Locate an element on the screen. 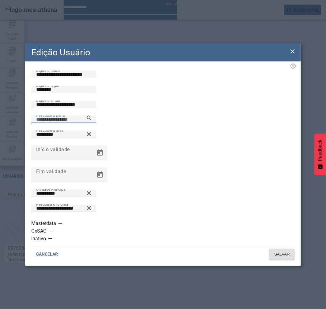  label: Masterdata is located at coordinates (44, 224).